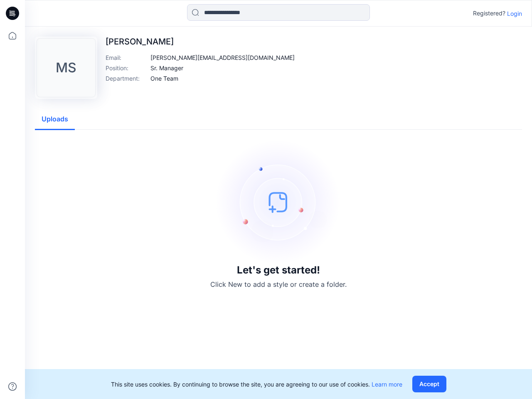 The image size is (532, 399). Describe the element at coordinates (167, 68) in the screenshot. I see `p: Sr. Manager` at that location.